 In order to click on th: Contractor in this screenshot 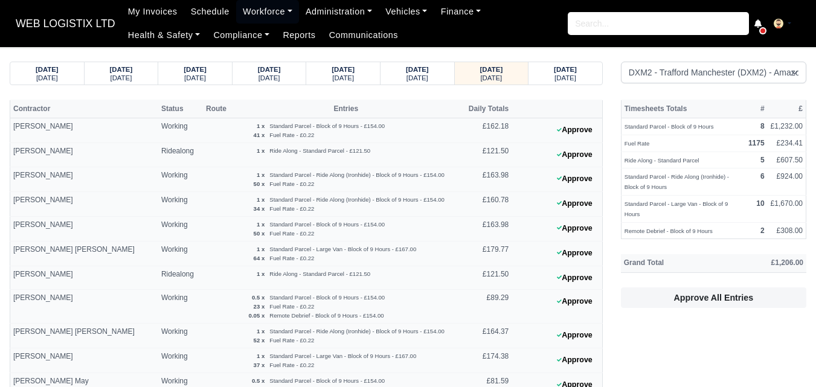, I will do `click(84, 109)`.